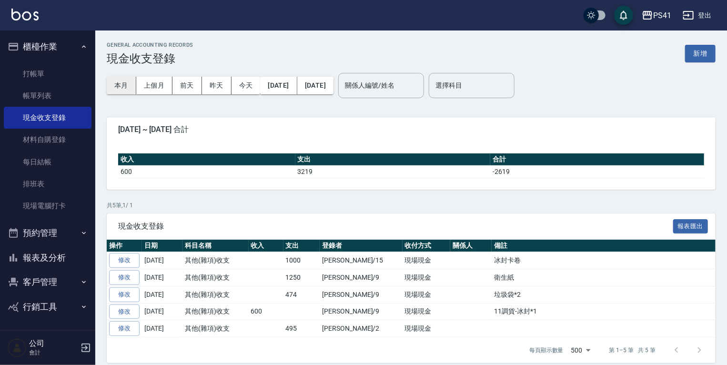 This screenshot has width=727, height=365. What do you see at coordinates (48, 96) in the screenshot?
I see `a: 帳單列表` at bounding box center [48, 96].